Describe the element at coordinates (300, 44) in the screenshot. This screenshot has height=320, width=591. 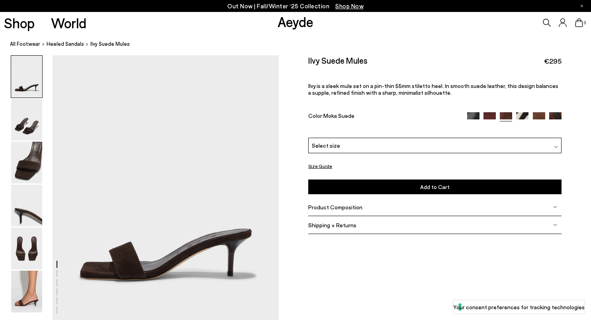
I see `nav: breadcrumb` at that location.